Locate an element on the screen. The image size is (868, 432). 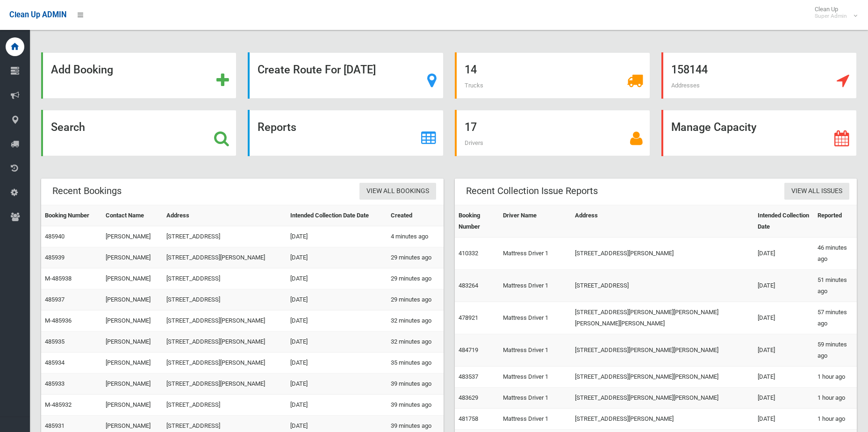
th: Address is located at coordinates (224, 216).